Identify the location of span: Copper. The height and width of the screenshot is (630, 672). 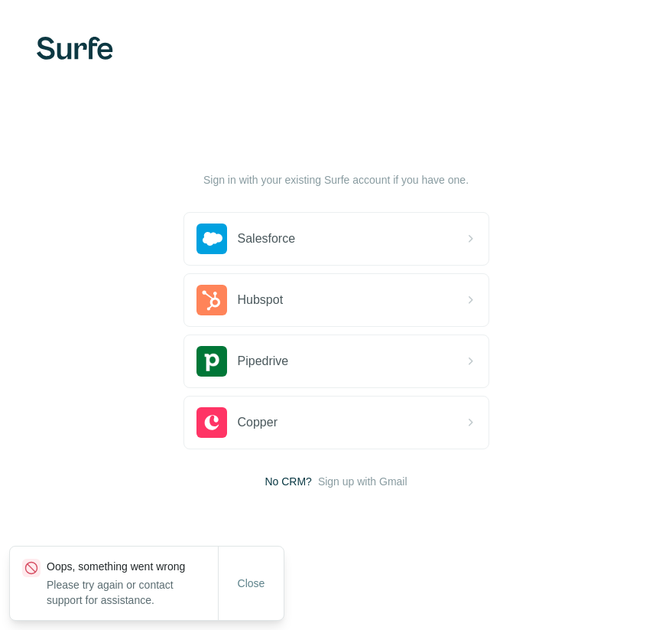
(258, 423).